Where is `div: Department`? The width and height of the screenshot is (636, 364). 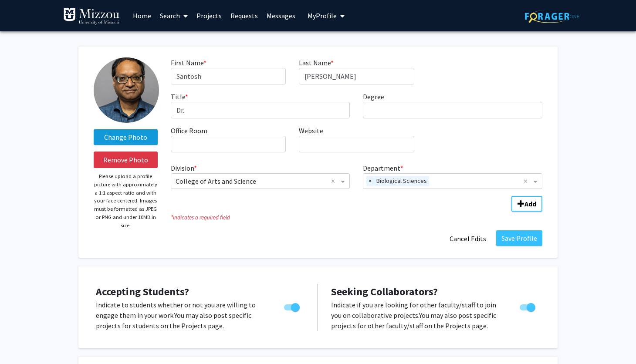
div: Department is located at coordinates (453, 176).